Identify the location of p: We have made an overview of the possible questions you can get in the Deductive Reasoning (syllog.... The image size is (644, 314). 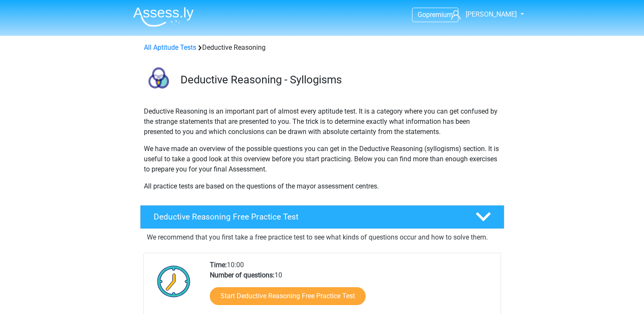
(322, 159).